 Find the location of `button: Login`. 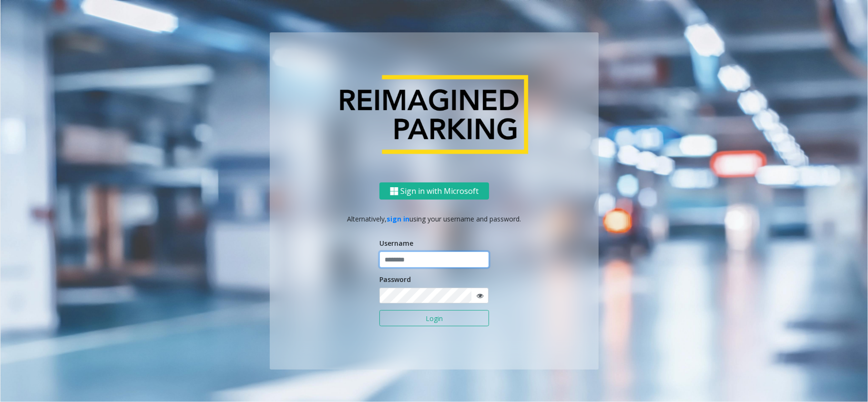

button: Login is located at coordinates (435, 319).